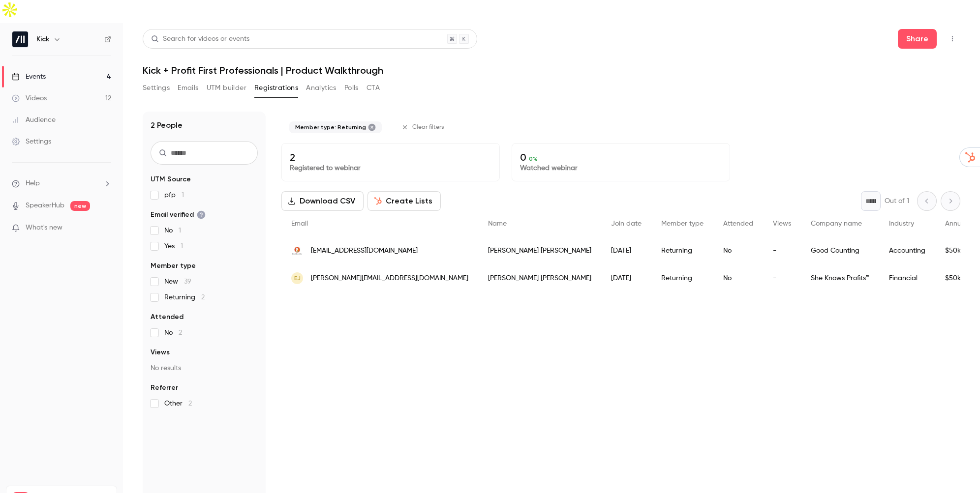 The height and width of the screenshot is (493, 980). I want to click on span: Other, so click(178, 404).